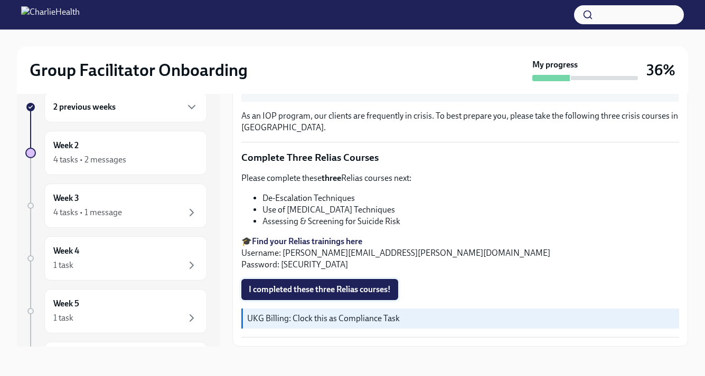 This screenshot has height=376, width=705. What do you see at coordinates (116, 312) in the screenshot?
I see `a: Week 51 task` at bounding box center [116, 312].